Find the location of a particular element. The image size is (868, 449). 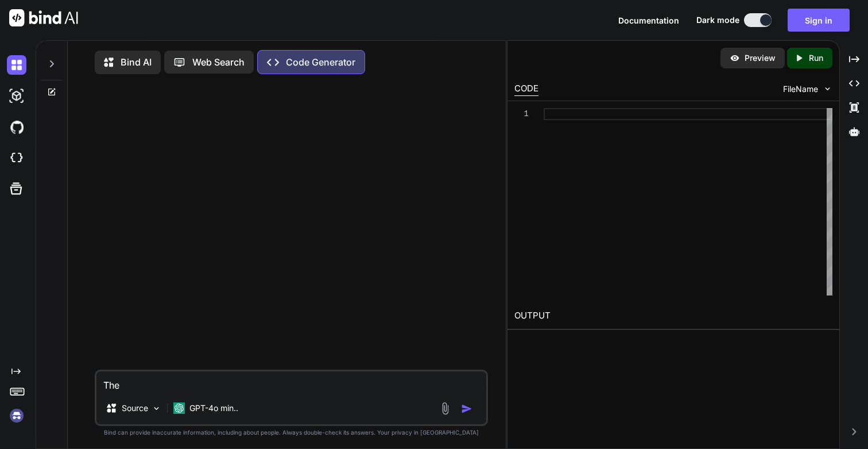

textarea: The is located at coordinates (291, 382).